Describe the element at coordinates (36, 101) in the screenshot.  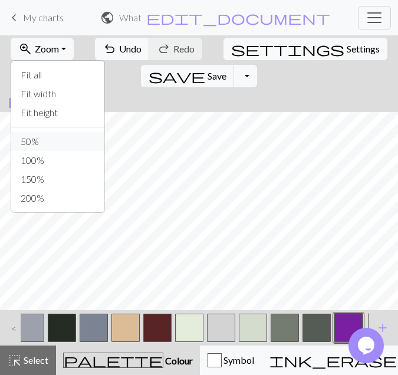
I see `span: help` at that location.